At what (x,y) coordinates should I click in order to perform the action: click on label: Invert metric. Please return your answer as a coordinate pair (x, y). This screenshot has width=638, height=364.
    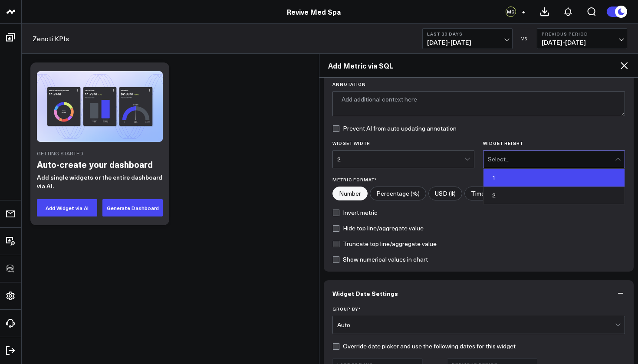
    Looking at the image, I should click on (355, 213).